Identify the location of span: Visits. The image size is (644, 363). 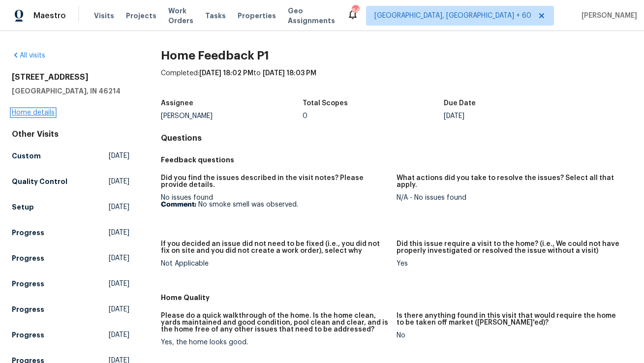
(104, 16).